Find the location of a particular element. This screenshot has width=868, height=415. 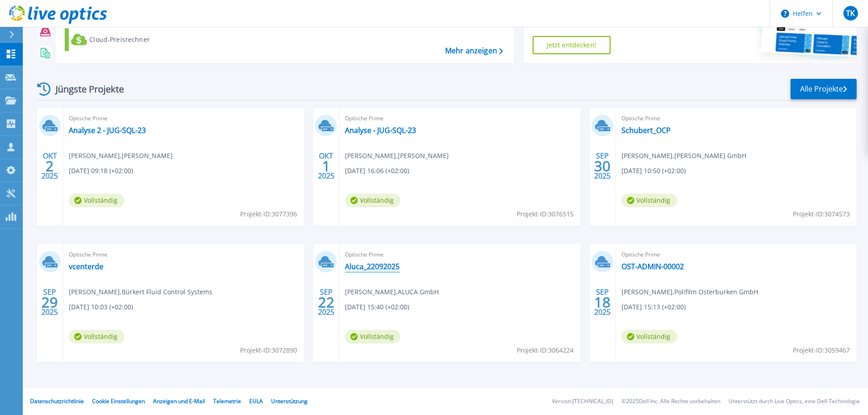

font: Anzeigen und E-Mail is located at coordinates (179, 401).